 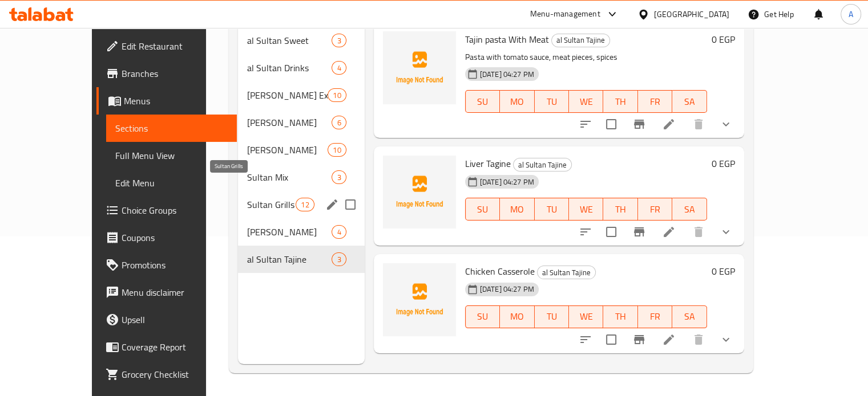 I want to click on div: Sultan Koshari, so click(x=287, y=150).